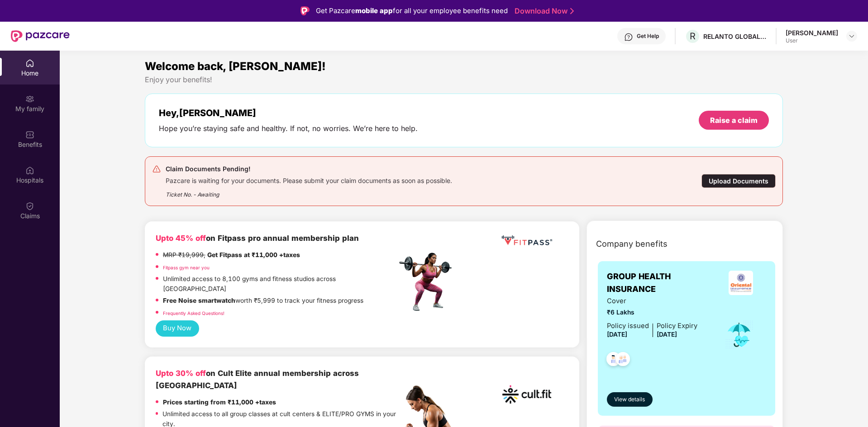 The image size is (868, 427). Describe the element at coordinates (629, 400) in the screenshot. I see `button: View details` at that location.